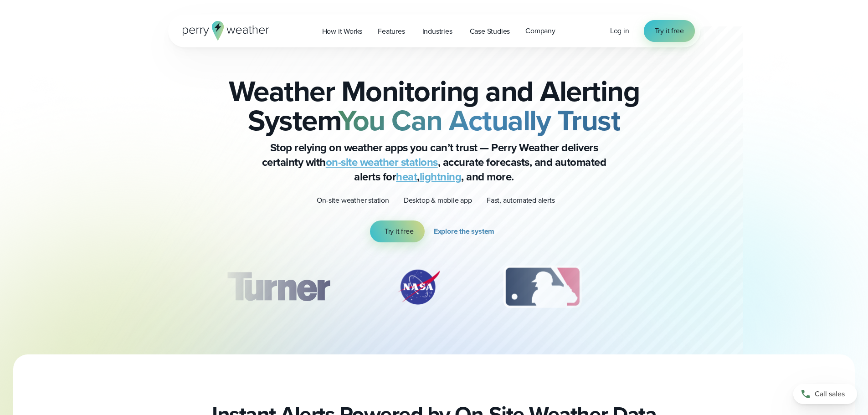 This screenshot has width=868, height=415. I want to click on a: heat, so click(407, 177).